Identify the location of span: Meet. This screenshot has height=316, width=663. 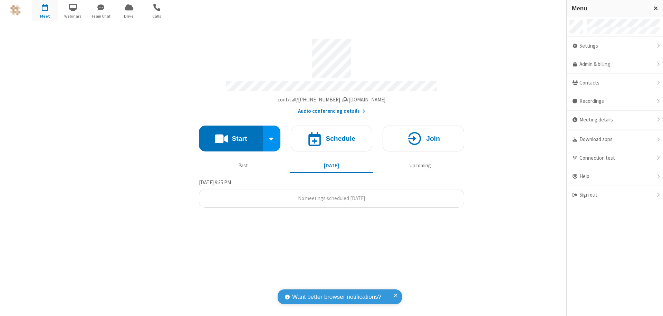
(45, 16).